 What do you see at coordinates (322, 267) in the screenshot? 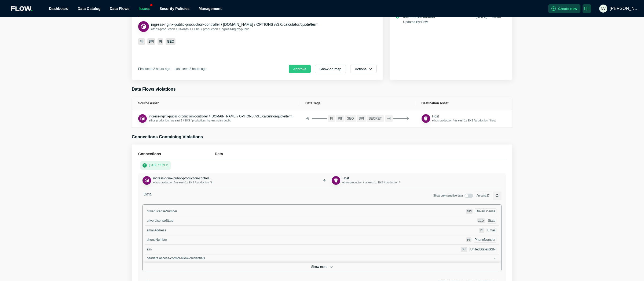
I see `button: Show more` at bounding box center [322, 267].